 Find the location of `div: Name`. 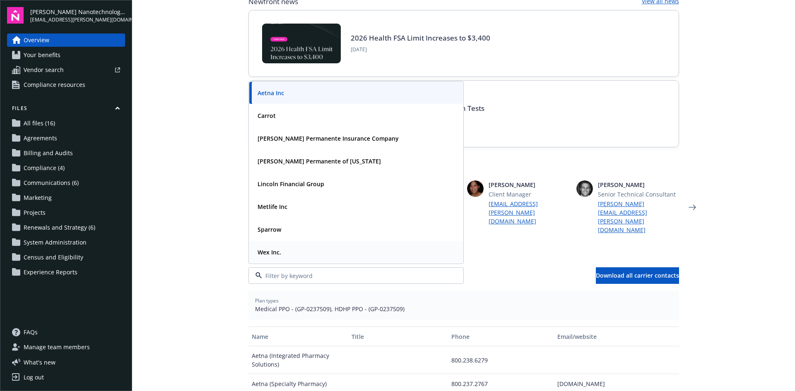

div: Name is located at coordinates (298, 337).